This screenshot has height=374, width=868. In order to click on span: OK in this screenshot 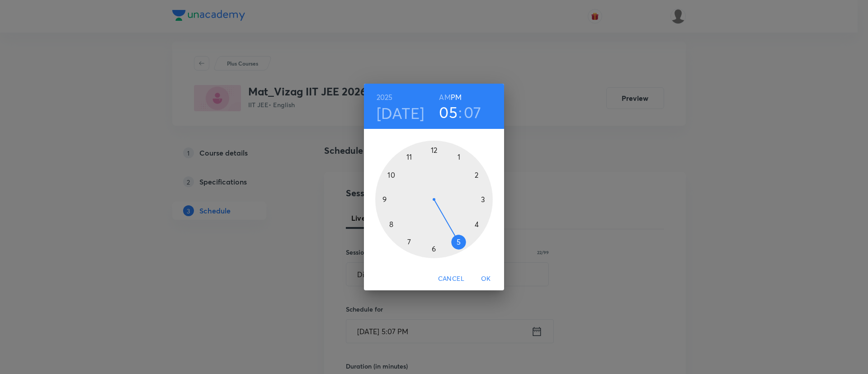, I will do `click(486, 279)`.